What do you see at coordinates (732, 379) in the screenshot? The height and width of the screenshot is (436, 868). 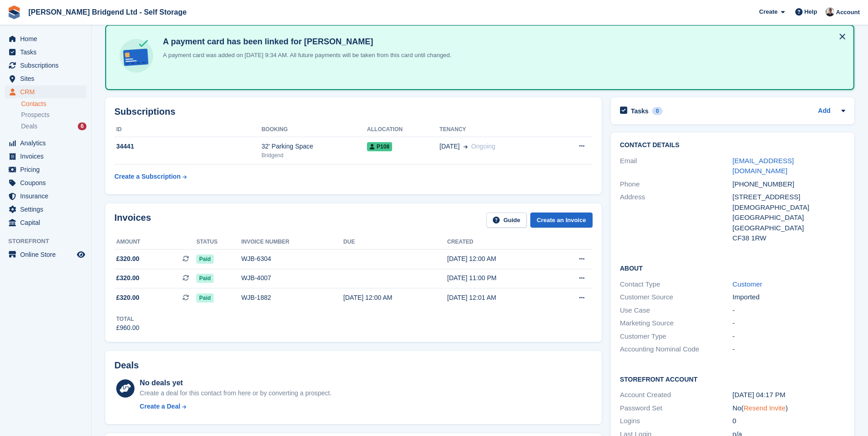 I see `h2: Storefront Account` at bounding box center [732, 379].